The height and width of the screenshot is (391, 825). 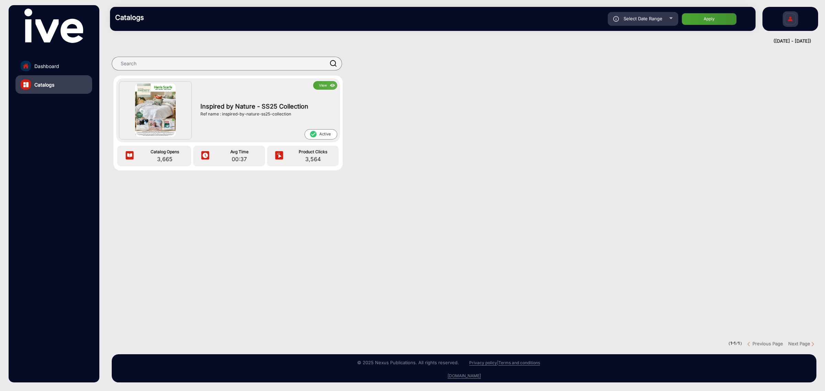 I want to click on strong: Previous Page, so click(x=767, y=344).